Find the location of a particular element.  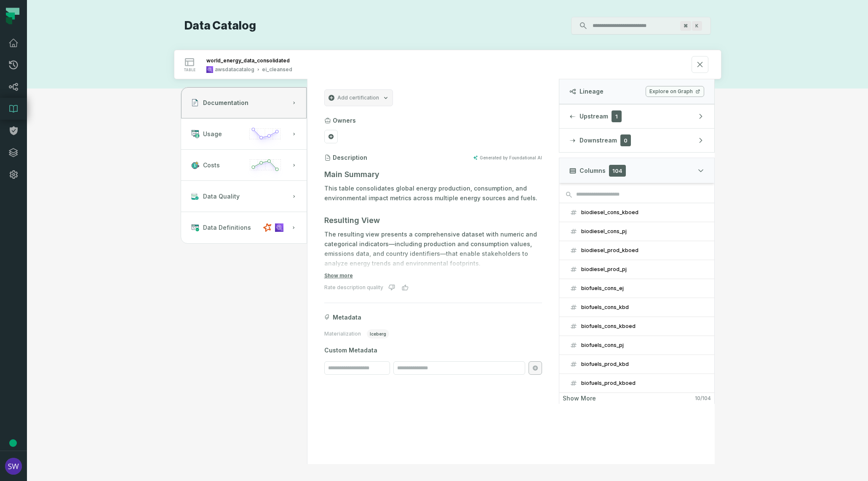

div: biofuels_prod_kboed is located at coordinates (643, 383).